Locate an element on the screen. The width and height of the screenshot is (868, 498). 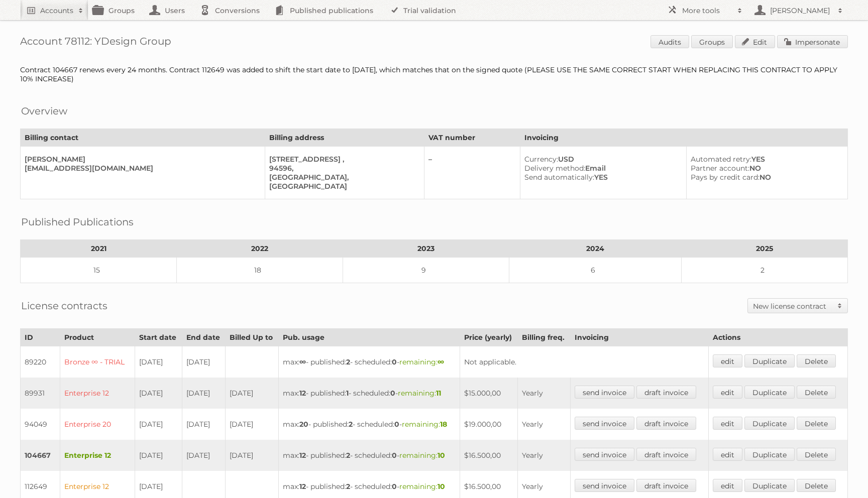
th: 2023 is located at coordinates (426, 248).